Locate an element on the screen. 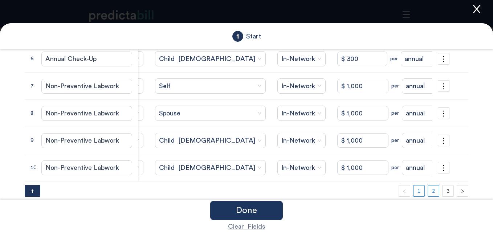 Image resolution: width=493 pixels, height=233 pixels. span: right is located at coordinates (463, 191).